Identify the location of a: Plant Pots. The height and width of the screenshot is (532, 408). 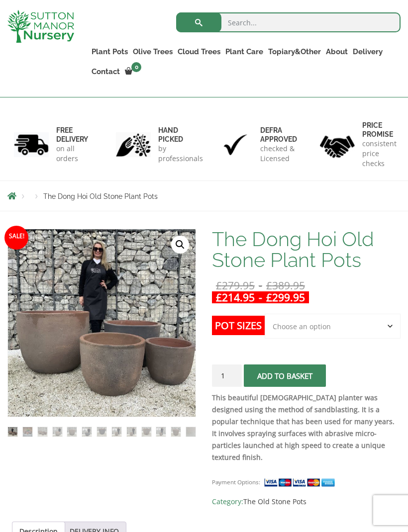
(110, 51).